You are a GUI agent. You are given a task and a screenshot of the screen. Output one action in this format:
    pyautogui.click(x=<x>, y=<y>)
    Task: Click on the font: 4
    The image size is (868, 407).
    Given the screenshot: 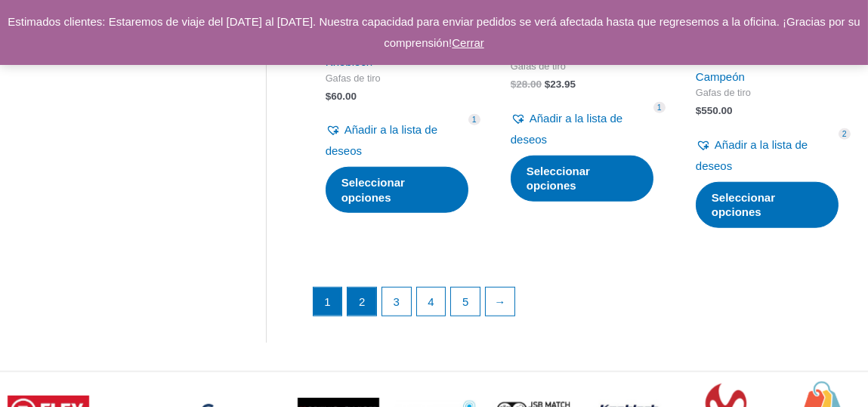 What is the action you would take?
    pyautogui.click(x=431, y=301)
    